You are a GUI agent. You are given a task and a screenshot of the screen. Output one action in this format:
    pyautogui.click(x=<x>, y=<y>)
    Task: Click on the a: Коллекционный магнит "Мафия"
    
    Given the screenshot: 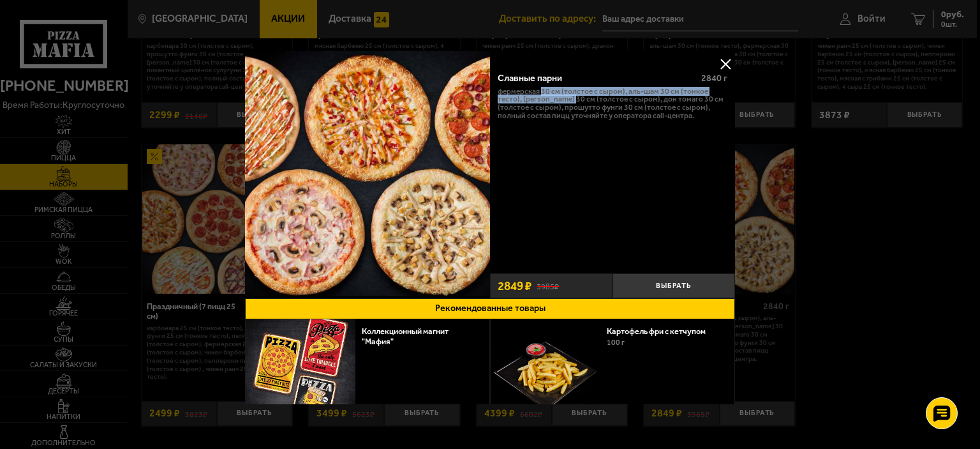 What is the action you would take?
    pyautogui.click(x=405, y=335)
    